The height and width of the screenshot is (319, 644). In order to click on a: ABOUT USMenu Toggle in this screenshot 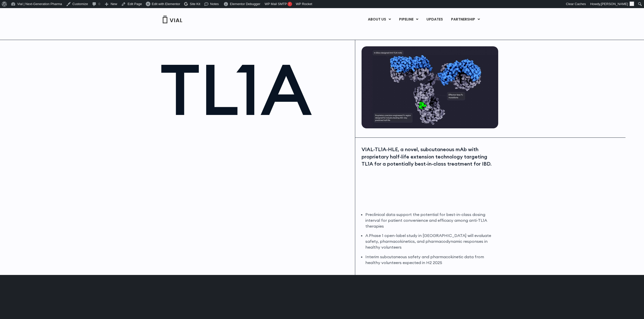, I will do `click(379, 20)`.